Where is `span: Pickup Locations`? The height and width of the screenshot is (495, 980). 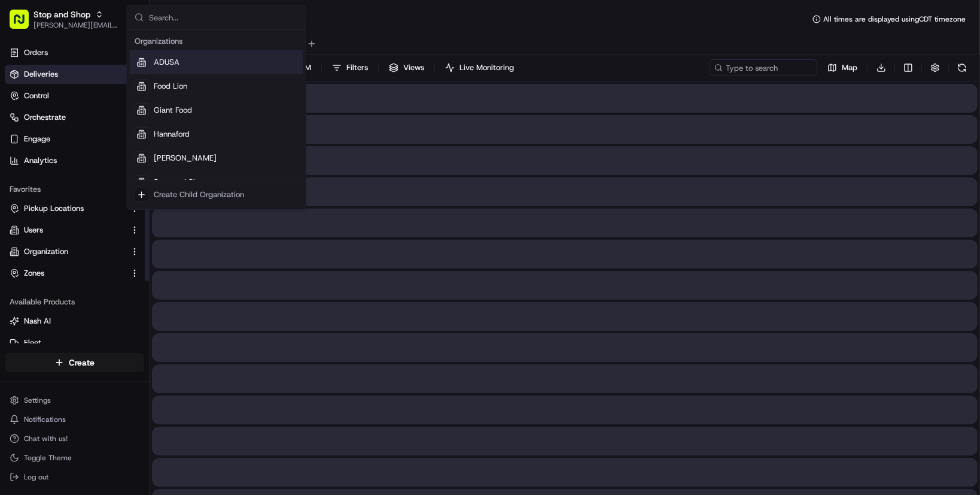
span: Pickup Locations is located at coordinates (54, 208).